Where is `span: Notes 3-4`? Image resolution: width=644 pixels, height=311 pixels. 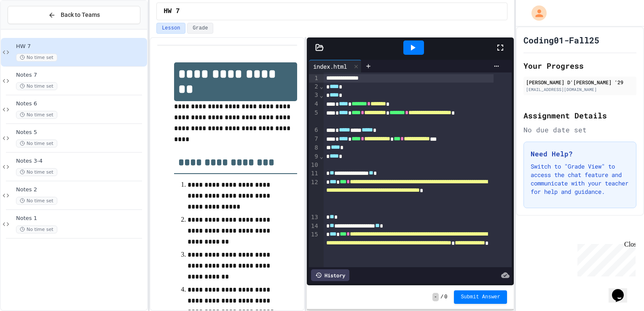
span: Notes 3-4 is located at coordinates (80, 161).